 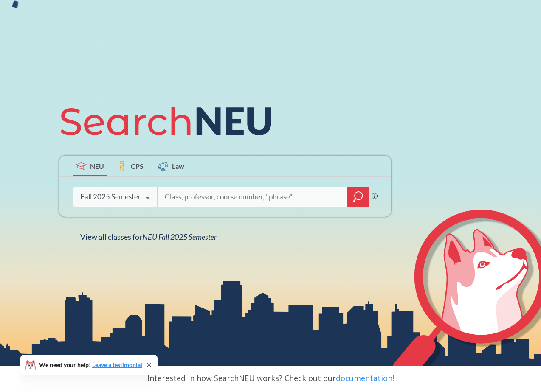 What do you see at coordinates (252, 197) in the screenshot?
I see `input: Class, professor, course number, "phrase"` at bounding box center [252, 197].